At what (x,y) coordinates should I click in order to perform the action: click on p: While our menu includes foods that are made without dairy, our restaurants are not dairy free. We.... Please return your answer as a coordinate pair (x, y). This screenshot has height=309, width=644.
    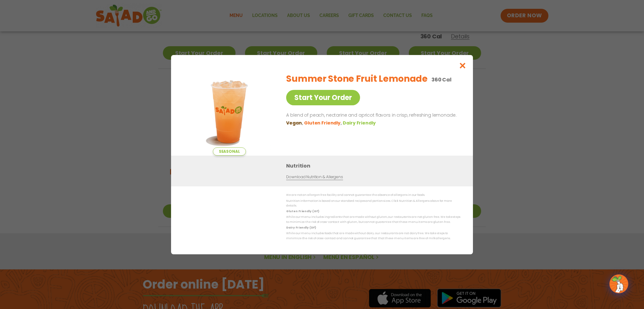
    Looking at the image, I should click on (373, 236).